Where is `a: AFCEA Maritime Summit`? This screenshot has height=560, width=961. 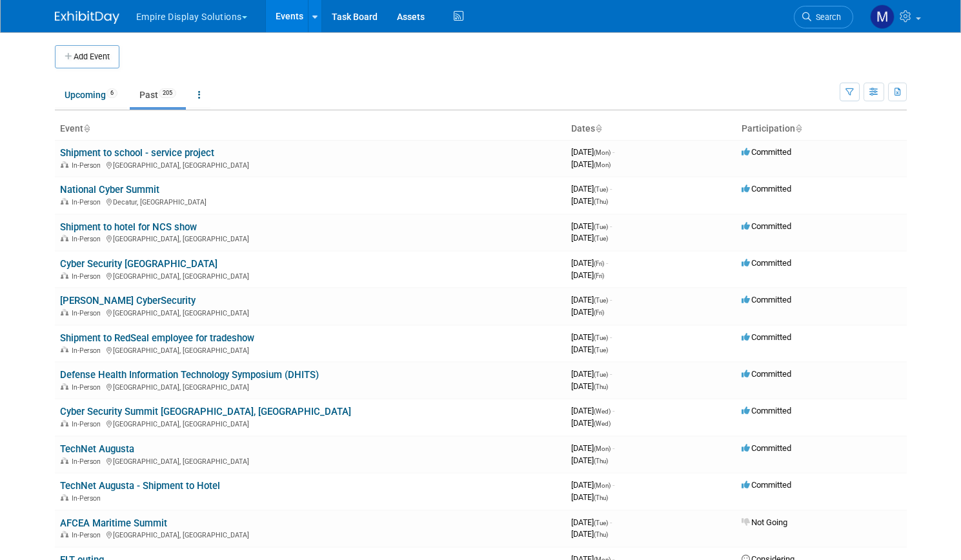 a: AFCEA Maritime Summit is located at coordinates (114, 524).